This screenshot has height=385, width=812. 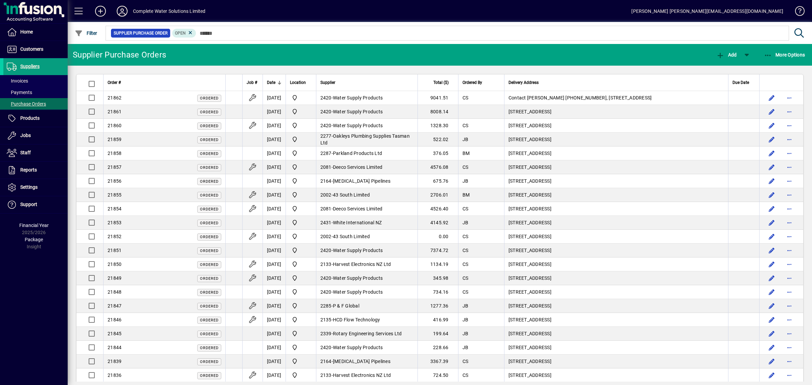 I want to click on a: Purchase Orders, so click(x=36, y=104).